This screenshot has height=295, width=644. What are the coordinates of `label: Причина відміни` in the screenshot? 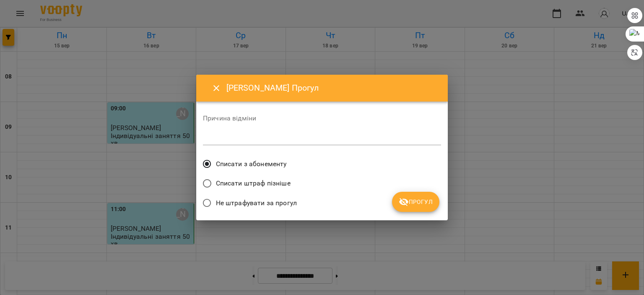 It's located at (322, 119).